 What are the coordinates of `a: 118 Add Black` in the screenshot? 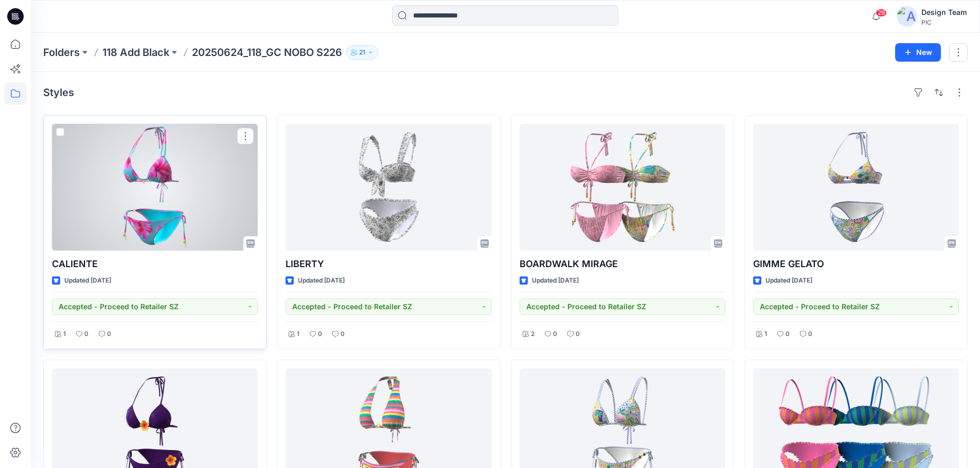 It's located at (136, 52).